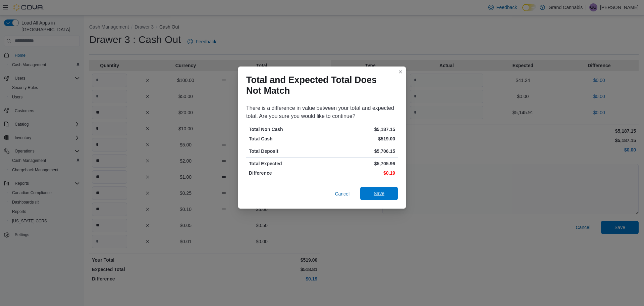  What do you see at coordinates (285, 139) in the screenshot?
I see `p: Total Cash` at bounding box center [285, 139].